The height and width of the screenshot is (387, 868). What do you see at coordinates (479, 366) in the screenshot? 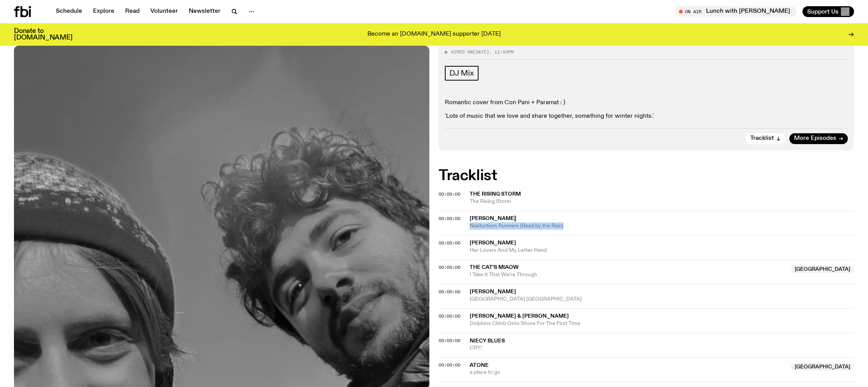
I see `span: Atone` at bounding box center [479, 366].